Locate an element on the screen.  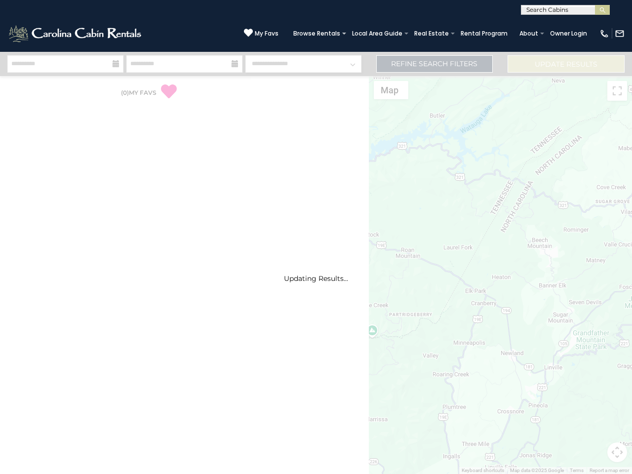
a: Browse Rentals is located at coordinates (317, 34).